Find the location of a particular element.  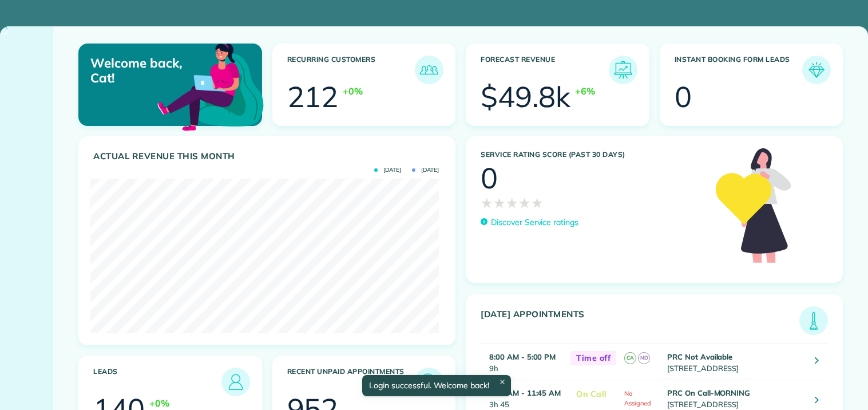

span: Time off is located at coordinates (593, 357).